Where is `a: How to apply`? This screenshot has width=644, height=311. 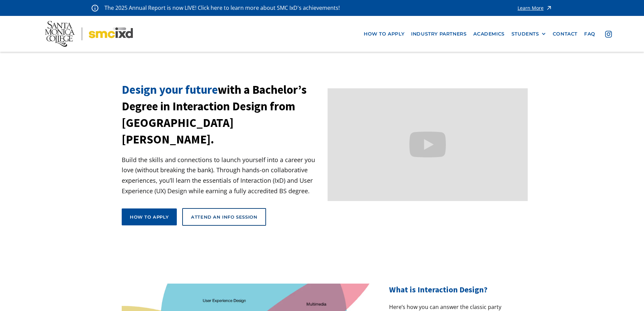 a: How to apply is located at coordinates (149, 217).